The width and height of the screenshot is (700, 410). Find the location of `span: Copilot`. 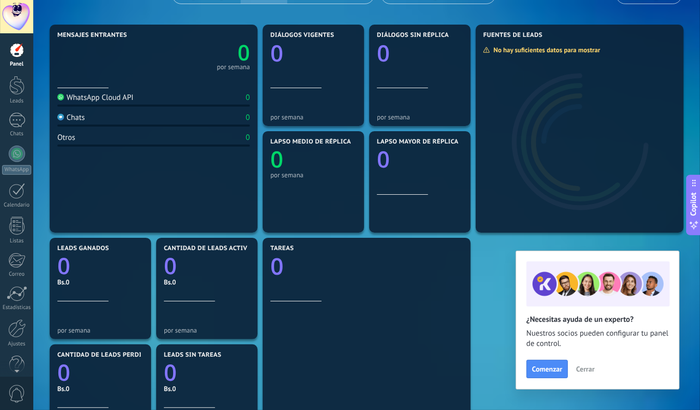

span: Copilot is located at coordinates (694, 204).